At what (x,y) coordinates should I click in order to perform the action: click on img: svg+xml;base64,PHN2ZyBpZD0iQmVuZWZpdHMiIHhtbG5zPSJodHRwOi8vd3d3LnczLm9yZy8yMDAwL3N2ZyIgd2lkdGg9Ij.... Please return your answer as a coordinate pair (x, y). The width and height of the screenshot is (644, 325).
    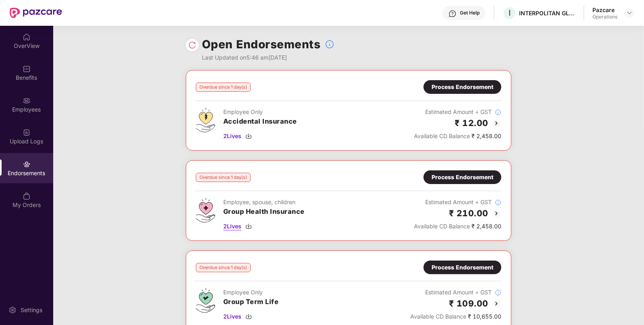
    Looking at the image, I should click on (27, 69).